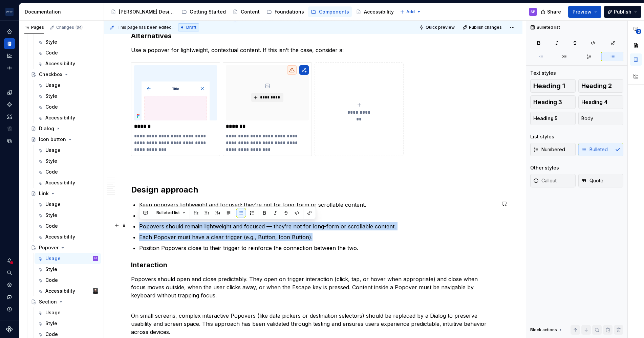  I want to click on div: Changes, so click(70, 27).